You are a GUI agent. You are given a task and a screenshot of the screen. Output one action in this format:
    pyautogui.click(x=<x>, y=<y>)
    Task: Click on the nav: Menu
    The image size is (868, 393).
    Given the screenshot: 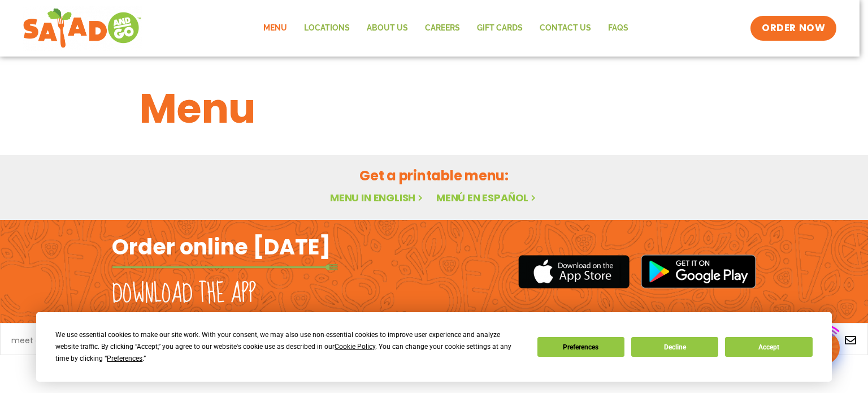 What is the action you would take?
    pyautogui.click(x=446, y=28)
    